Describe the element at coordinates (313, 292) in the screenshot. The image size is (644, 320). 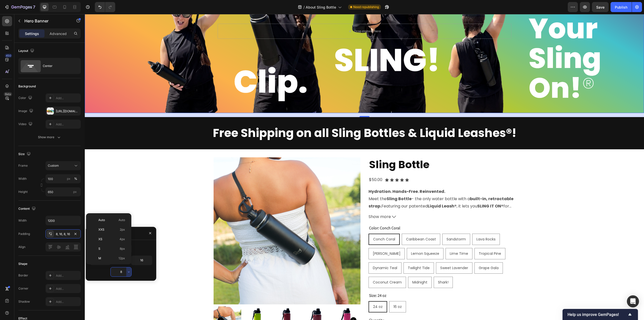
I see `span: 16 oz` at that location.